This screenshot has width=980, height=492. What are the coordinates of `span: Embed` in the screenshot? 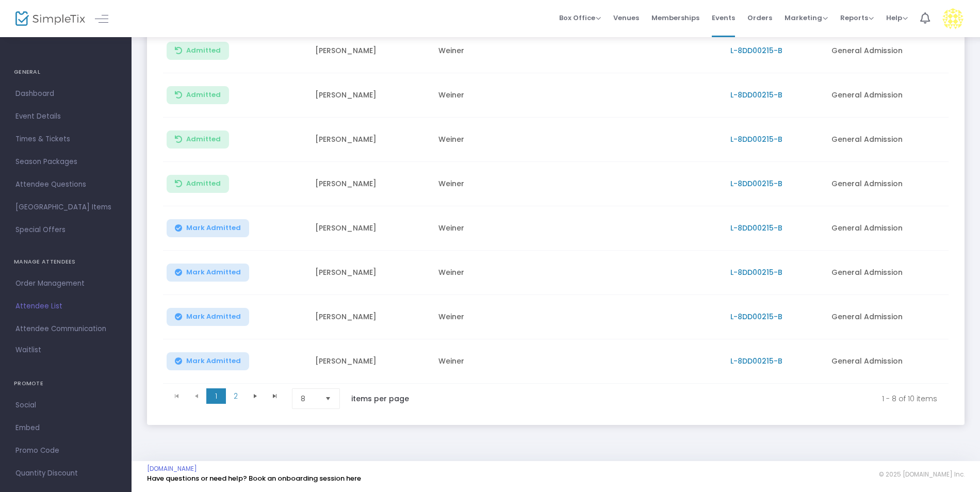 It's located at (66, 428).